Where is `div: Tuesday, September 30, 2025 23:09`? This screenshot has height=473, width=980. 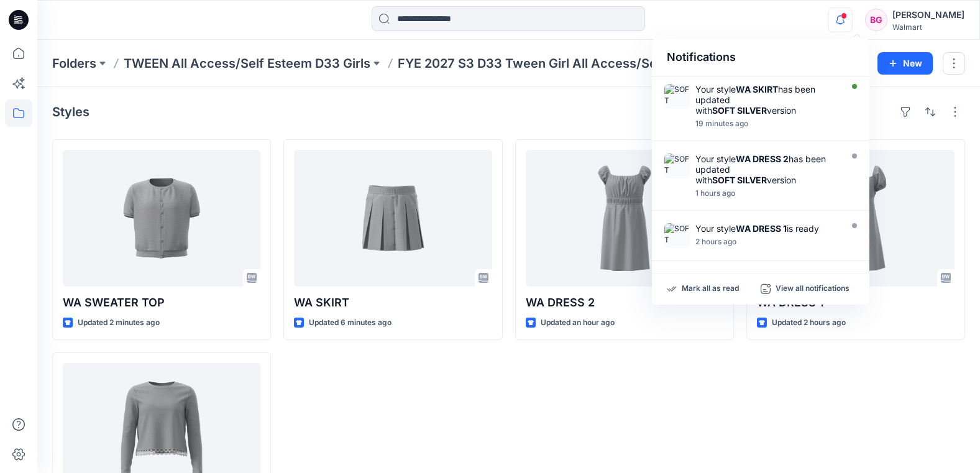 div: Tuesday, September 30, 2025 23:09 is located at coordinates (767, 193).